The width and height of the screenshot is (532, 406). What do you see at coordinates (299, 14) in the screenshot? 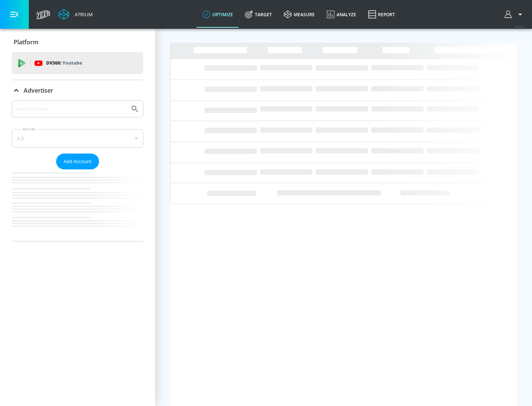
I see `a: measure` at bounding box center [299, 14].